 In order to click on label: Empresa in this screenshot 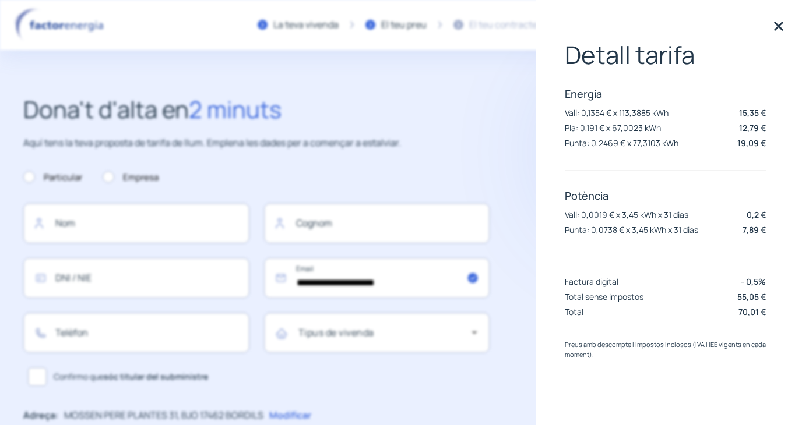, I will do `click(131, 178)`.